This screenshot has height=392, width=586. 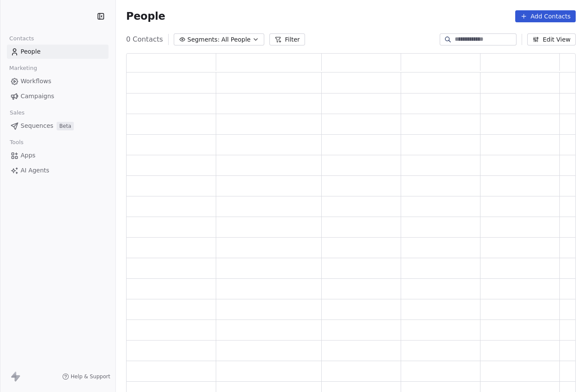 What do you see at coordinates (37, 126) in the screenshot?
I see `span: Sequences` at bounding box center [37, 126].